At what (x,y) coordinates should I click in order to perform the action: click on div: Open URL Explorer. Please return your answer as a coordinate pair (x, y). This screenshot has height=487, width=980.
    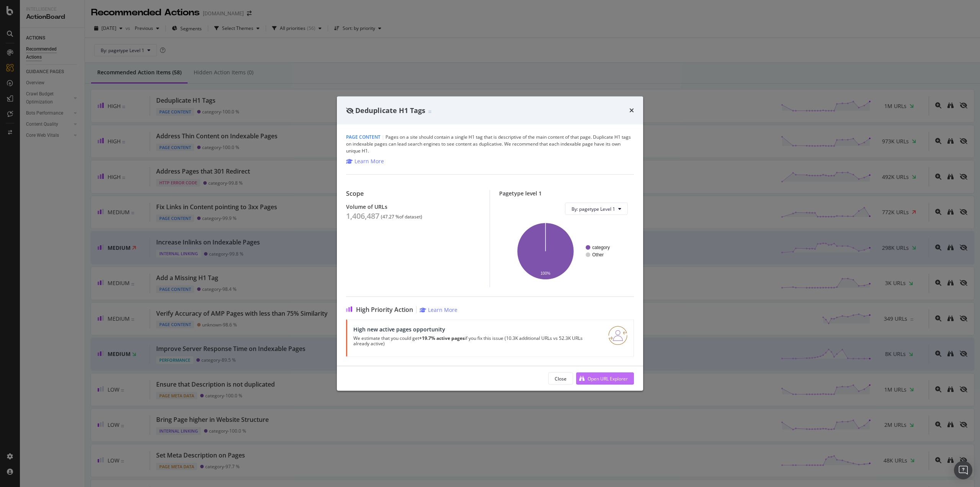
    Looking at the image, I should click on (608, 378).